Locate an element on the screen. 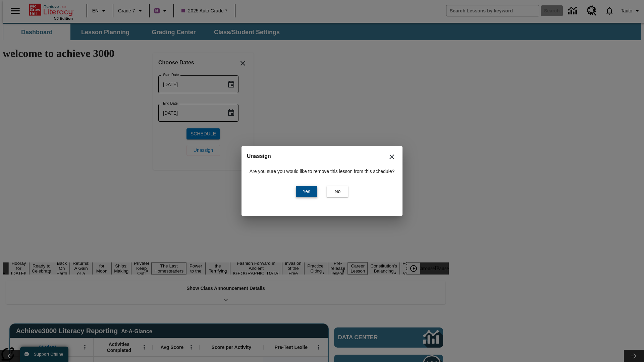 This screenshot has width=644, height=362. span: No is located at coordinates (337, 191).